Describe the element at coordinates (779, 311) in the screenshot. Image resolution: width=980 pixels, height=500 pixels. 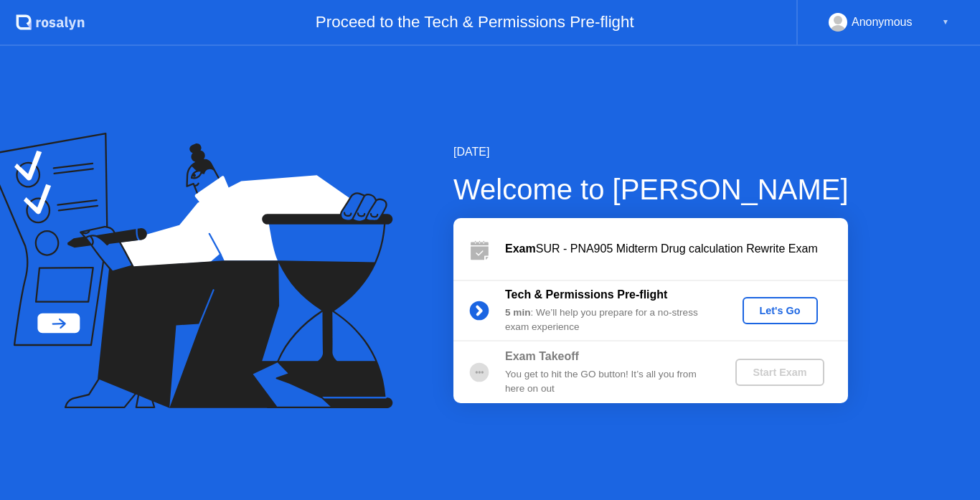
I see `button: Let's Go` at that location.